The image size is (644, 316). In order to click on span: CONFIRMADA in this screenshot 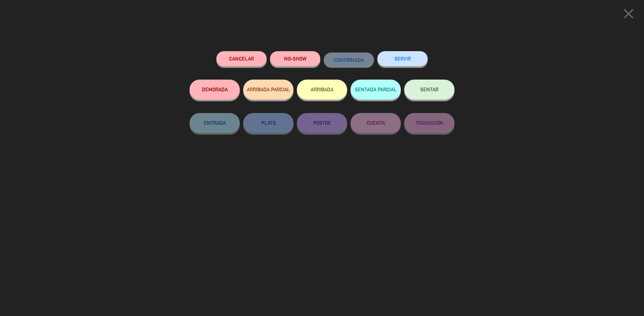, I will do `click(348, 60)`.